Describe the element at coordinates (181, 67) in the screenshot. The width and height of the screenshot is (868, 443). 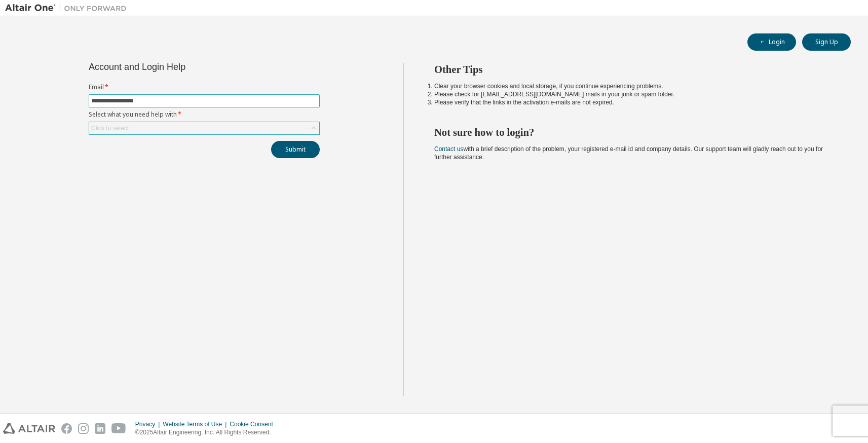
I see `div: Account and Login Help` at that location.